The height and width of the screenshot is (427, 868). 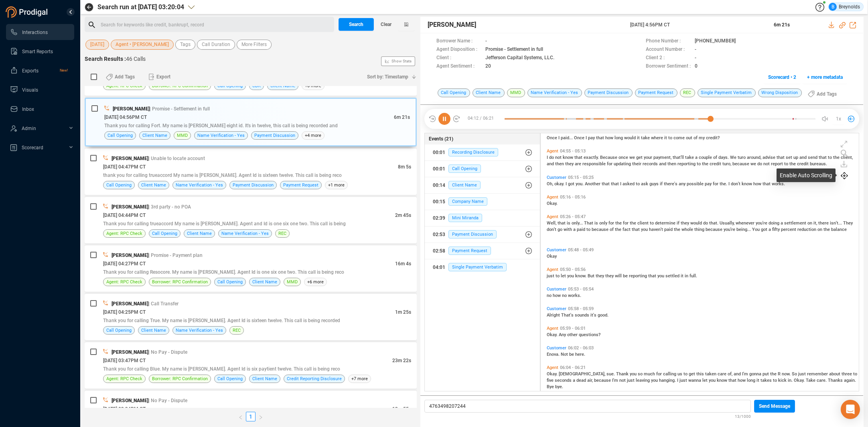 What do you see at coordinates (176, 256) in the screenshot?
I see `span: | Promise - Payment plan` at bounding box center [176, 256].